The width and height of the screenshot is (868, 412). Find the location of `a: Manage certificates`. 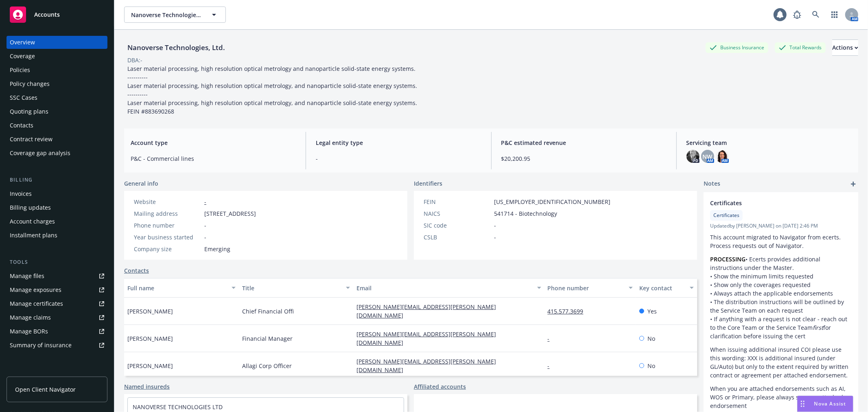

a: Manage certificates is located at coordinates (57, 304).